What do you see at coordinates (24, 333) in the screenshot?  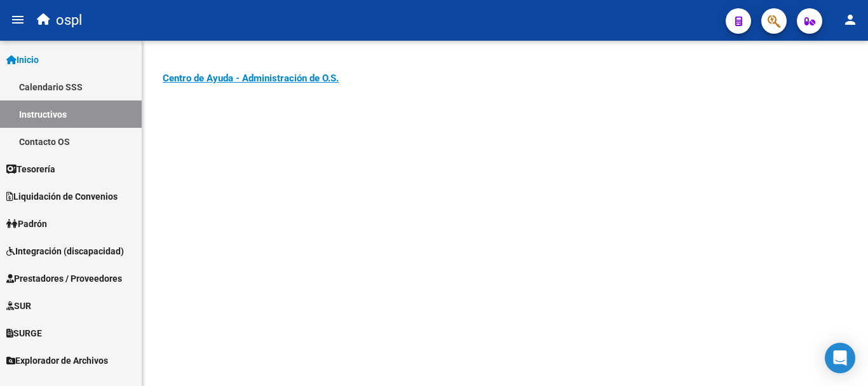 I see `span: SURGE` at bounding box center [24, 333].